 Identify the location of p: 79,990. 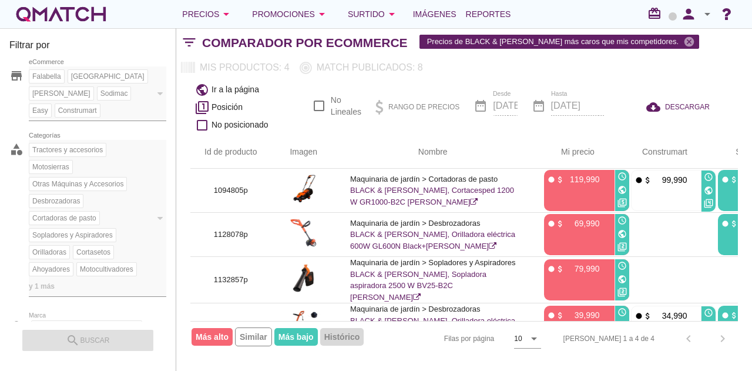
(582, 269).